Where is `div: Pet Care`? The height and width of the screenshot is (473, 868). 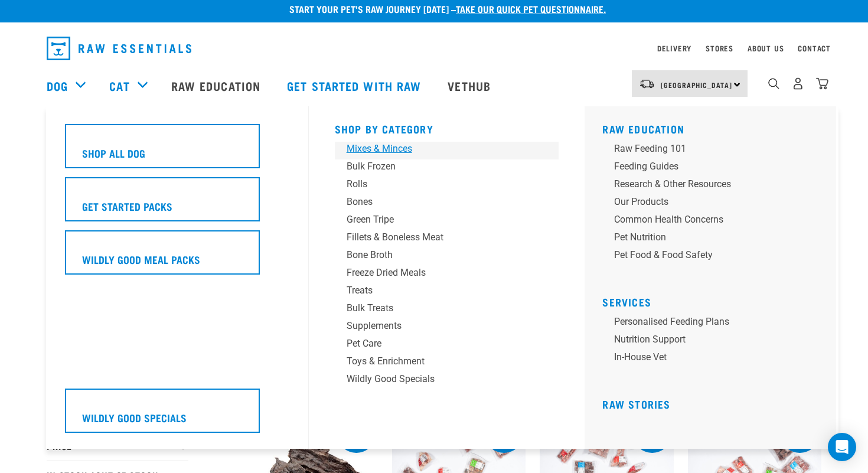 div: Pet Care is located at coordinates (439, 344).